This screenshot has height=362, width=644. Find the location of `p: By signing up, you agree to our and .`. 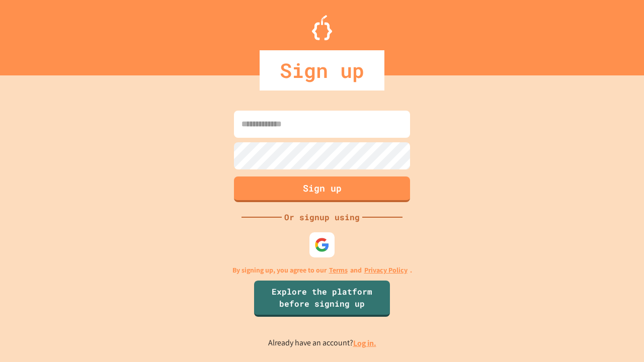

p: By signing up, you agree to our and . is located at coordinates (322, 270).